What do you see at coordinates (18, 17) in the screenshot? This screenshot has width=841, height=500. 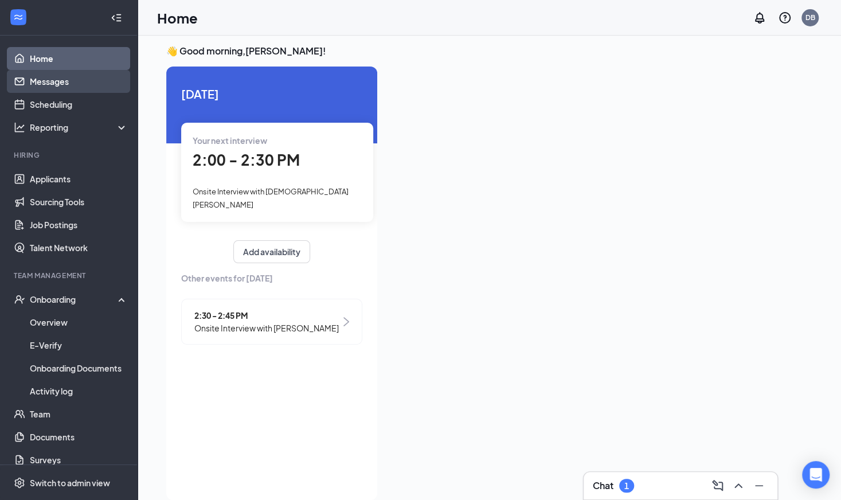 I see `svg: WorkstreamLogo` at bounding box center [18, 17].